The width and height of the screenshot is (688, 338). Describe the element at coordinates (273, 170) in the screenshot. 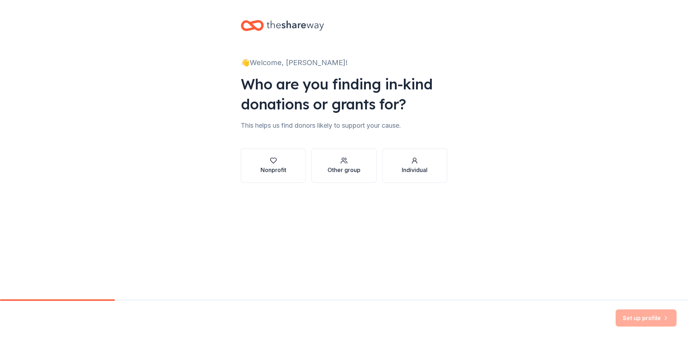

I see `div: Nonprofit` at that location.